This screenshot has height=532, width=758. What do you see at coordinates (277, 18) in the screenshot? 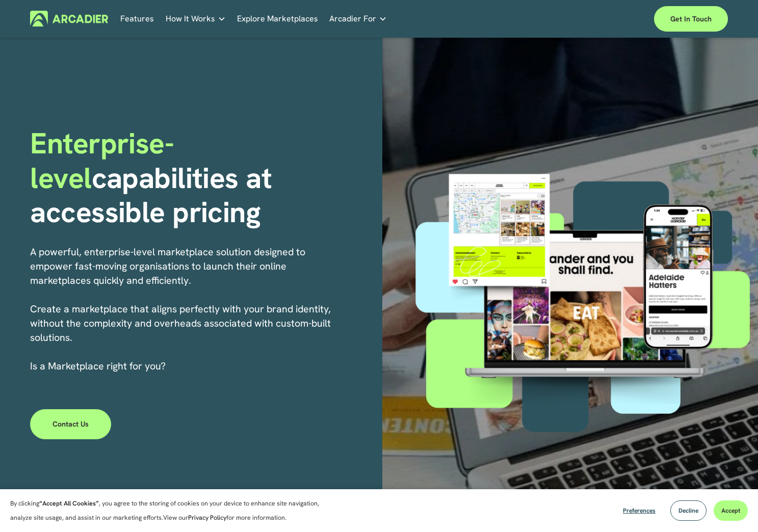
I see `a: Explore Marketplaces` at bounding box center [277, 18].